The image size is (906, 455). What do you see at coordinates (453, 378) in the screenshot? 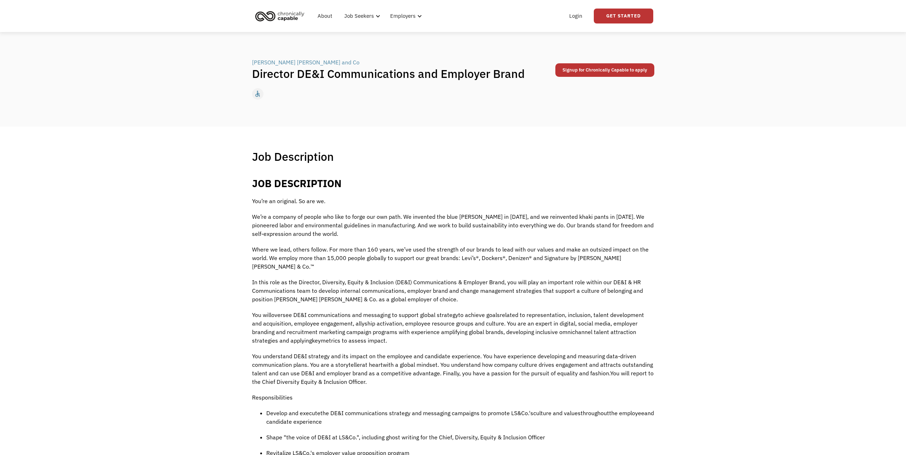
I see `span: You will report to the Chief Diversity Equity & Inclusion Officer.` at bounding box center [453, 378].